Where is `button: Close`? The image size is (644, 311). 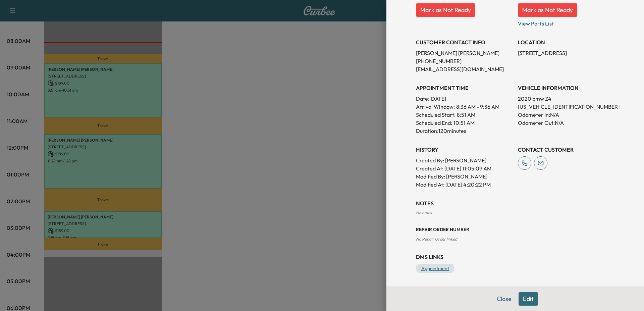
button: Close is located at coordinates (504, 299).